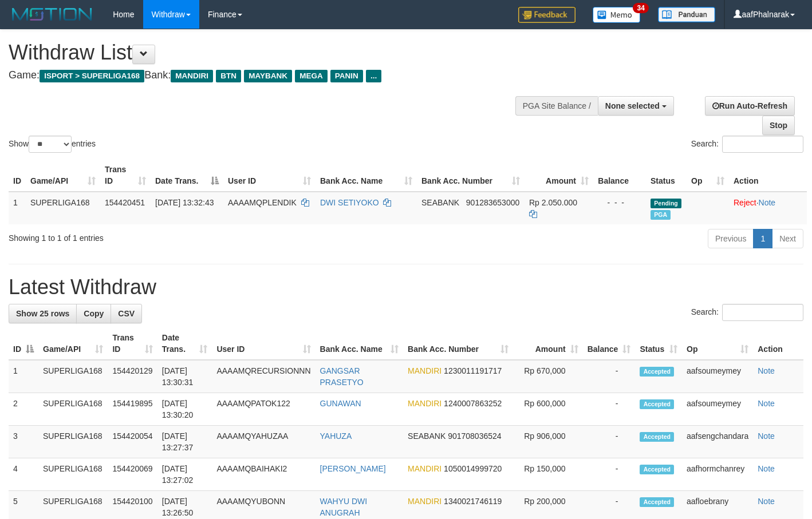 The image size is (812, 519). Describe the element at coordinates (474, 436) in the screenshot. I see `span: Copy 901708036524 to clipboard` at that location.